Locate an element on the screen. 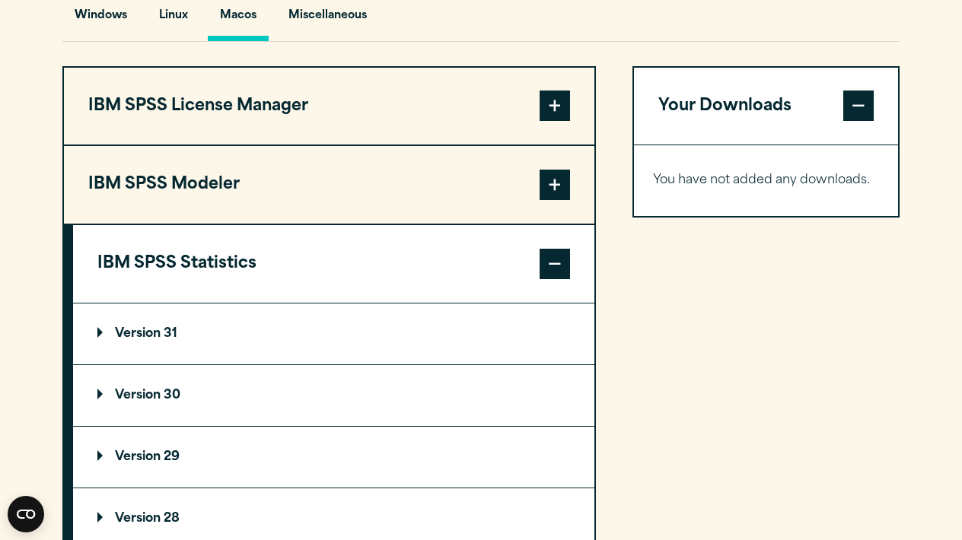 The image size is (962, 540). summary: Version 30 is located at coordinates (333, 396).